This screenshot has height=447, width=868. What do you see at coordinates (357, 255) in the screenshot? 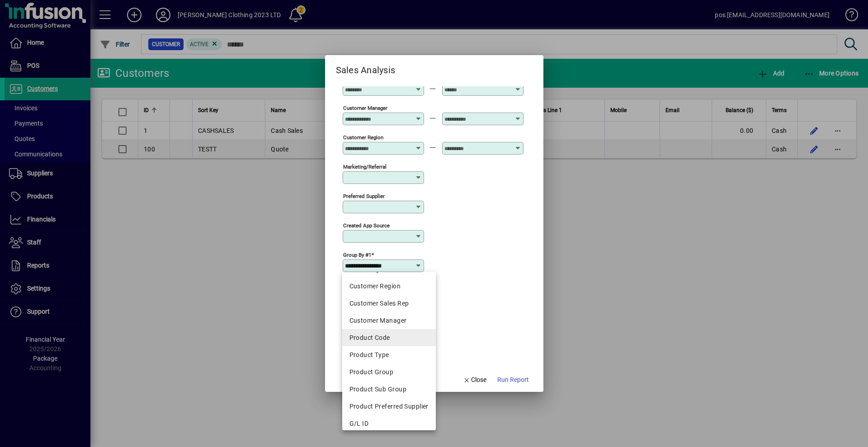
I see `mat-label: Group by #1` at bounding box center [357, 255].